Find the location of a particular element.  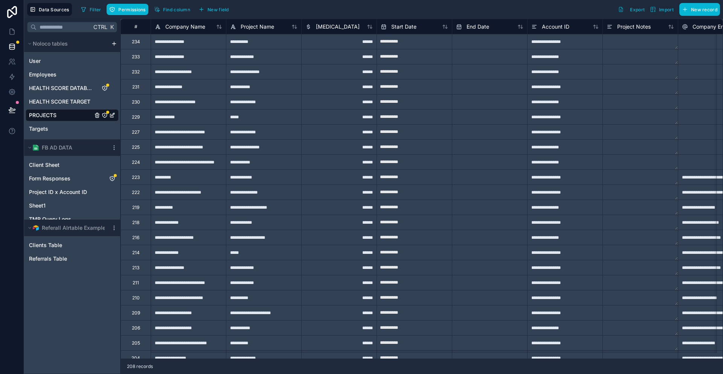

div: 206 is located at coordinates (136, 328).